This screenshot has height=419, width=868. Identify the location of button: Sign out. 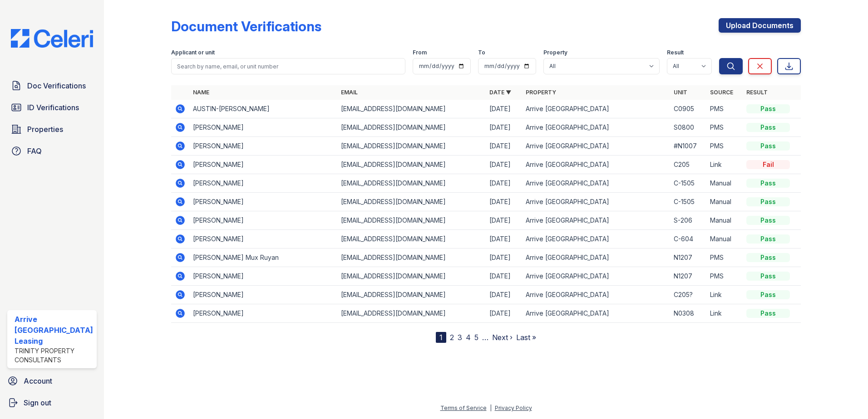
(52, 403).